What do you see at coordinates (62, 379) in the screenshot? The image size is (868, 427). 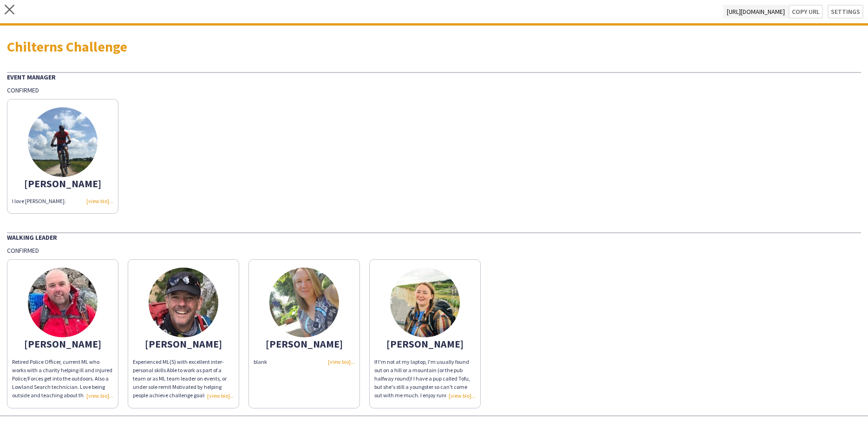 I see `div: Retired Police Officer, current ML who works with a charity helping ill and injured Police/Forces...` at bounding box center [62, 379].